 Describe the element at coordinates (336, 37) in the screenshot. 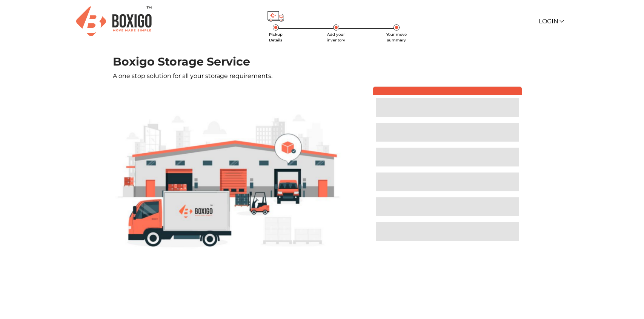

I see `span: Add your inventory` at that location.